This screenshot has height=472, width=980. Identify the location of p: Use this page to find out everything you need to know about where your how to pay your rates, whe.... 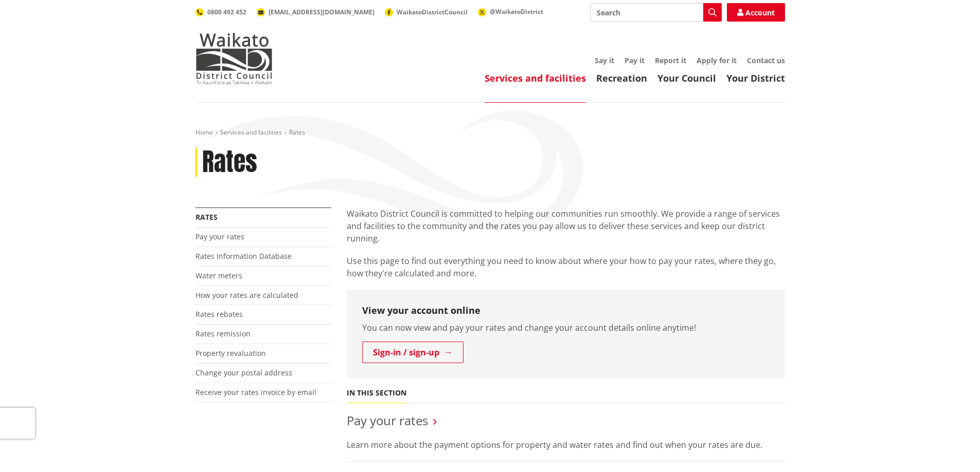
(566, 267).